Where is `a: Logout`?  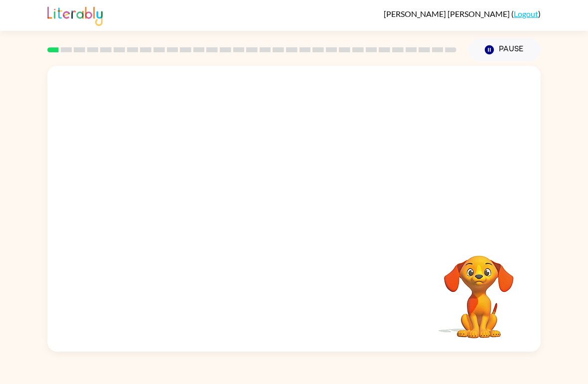
a: Logout is located at coordinates (526, 14).